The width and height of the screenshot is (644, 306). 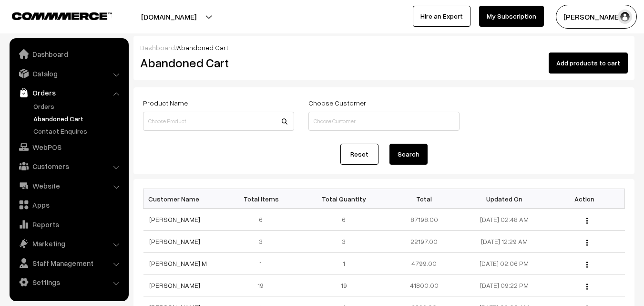 What do you see at coordinates (584, 198) in the screenshot?
I see `th: Action` at bounding box center [584, 198].